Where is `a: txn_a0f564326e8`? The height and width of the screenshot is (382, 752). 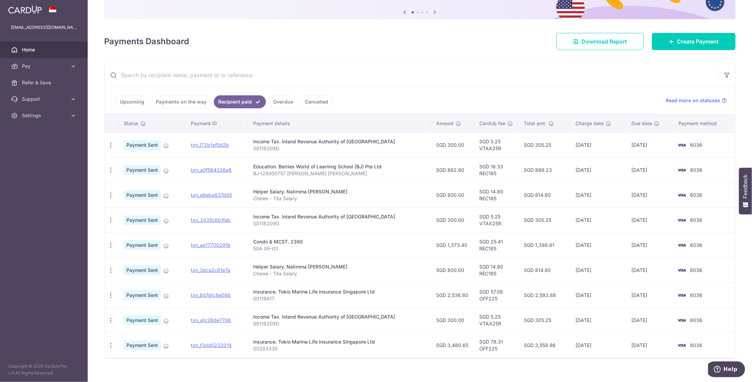 a: txn_a0f564326e8 is located at coordinates (211, 170).